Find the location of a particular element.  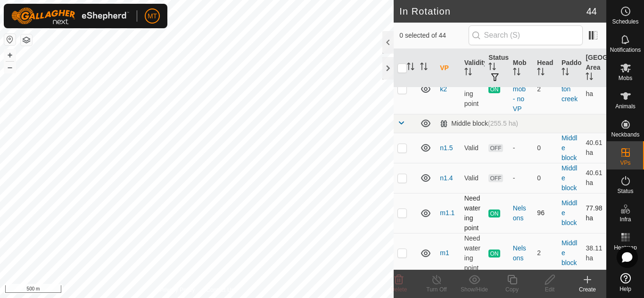

button: Map Layers is located at coordinates (27, 40).